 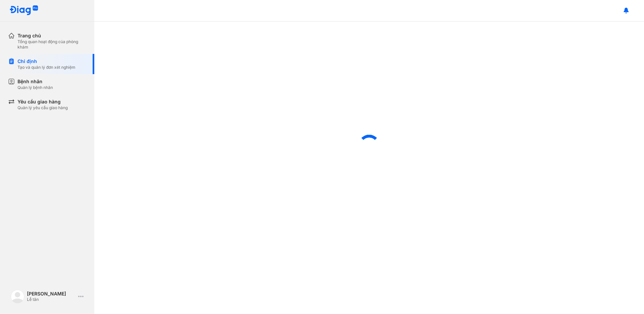 I want to click on div: Tổng quan hoạt động của phòng khám, so click(x=52, y=44).